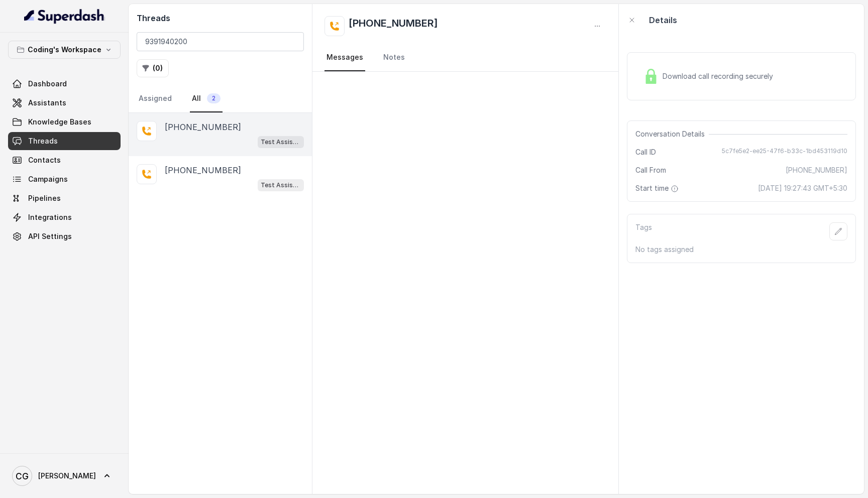 The image size is (868, 498). Describe the element at coordinates (784, 152) in the screenshot. I see `span: 5c7fe5e2-ee25-47f6-b33c-1bd453119d10` at that location.